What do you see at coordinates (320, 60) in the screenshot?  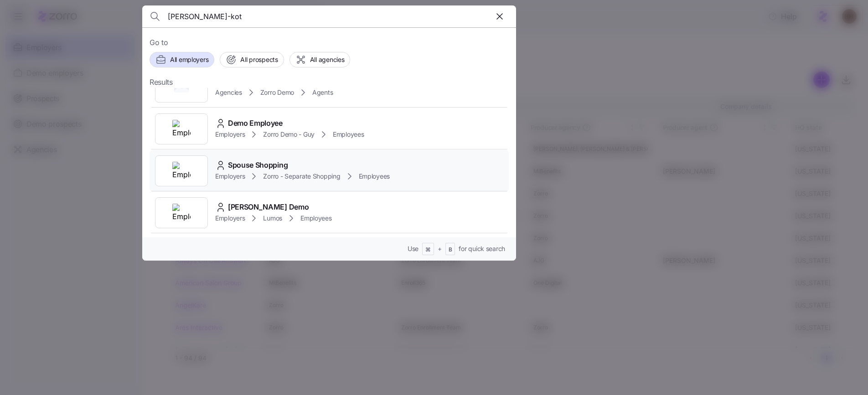 I see `button: All agencies` at bounding box center [320, 60].